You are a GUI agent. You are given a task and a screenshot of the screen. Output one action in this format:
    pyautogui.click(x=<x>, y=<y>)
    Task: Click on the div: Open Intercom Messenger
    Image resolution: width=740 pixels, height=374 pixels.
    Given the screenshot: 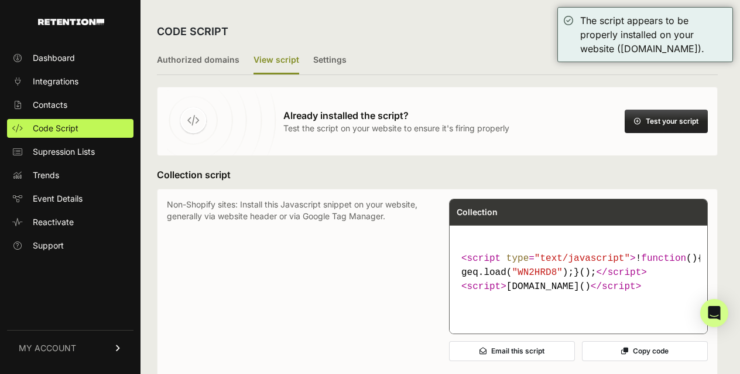 What is the action you would take?
    pyautogui.click(x=715, y=313)
    